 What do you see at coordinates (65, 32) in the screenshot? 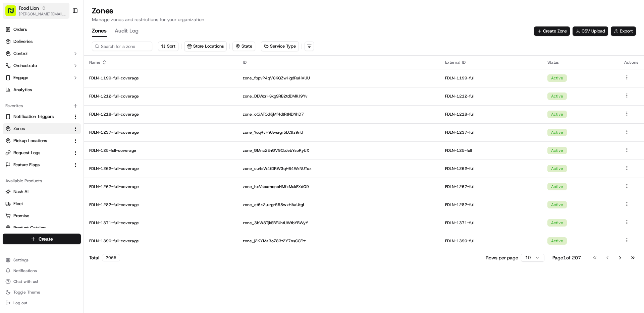
I see `p: Welcome 👋` at bounding box center [65, 32].